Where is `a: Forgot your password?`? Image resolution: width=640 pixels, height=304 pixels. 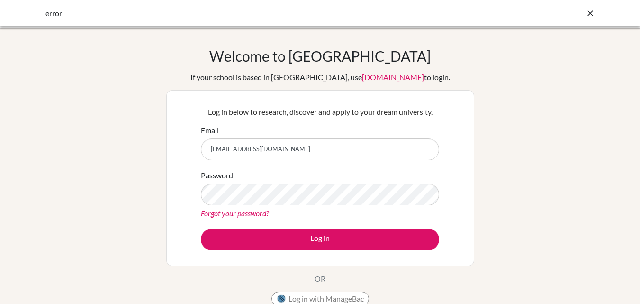
a: Forgot your password? is located at coordinates (235, 213).